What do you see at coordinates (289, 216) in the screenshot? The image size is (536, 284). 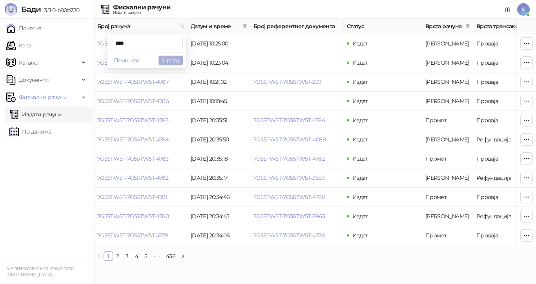 I see `a: 7G5STW5T-7G5STW5T-3963` at bounding box center [289, 216].